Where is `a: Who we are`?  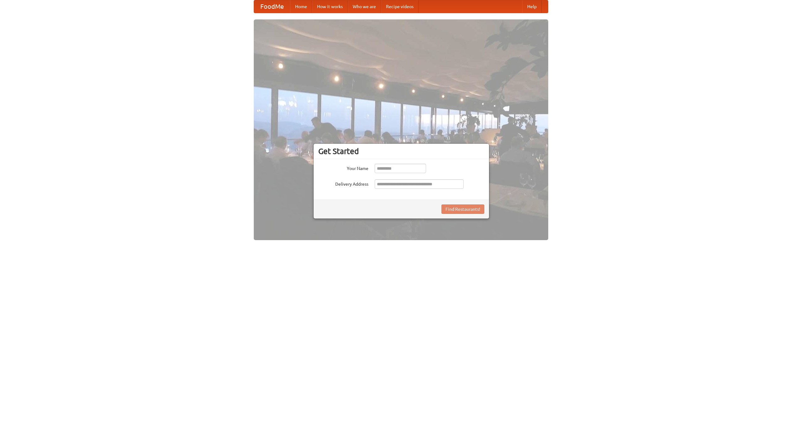 a: Who we are is located at coordinates (364, 7).